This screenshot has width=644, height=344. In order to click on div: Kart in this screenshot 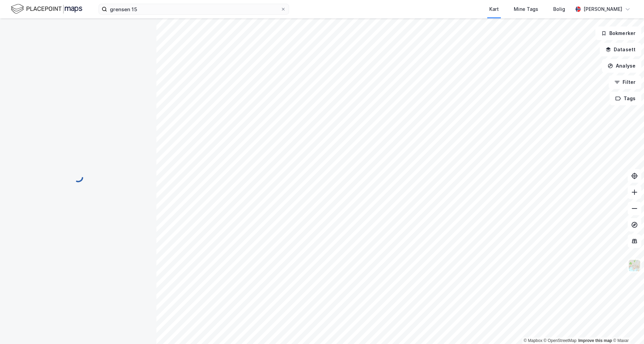, I will do `click(494, 9)`.